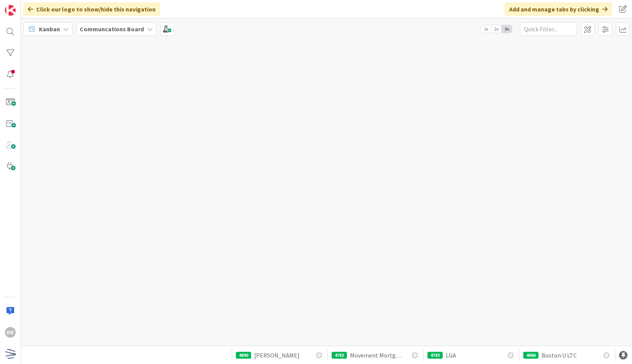 The image size is (632, 364). What do you see at coordinates (10, 332) in the screenshot?
I see `div: DD` at bounding box center [10, 332].